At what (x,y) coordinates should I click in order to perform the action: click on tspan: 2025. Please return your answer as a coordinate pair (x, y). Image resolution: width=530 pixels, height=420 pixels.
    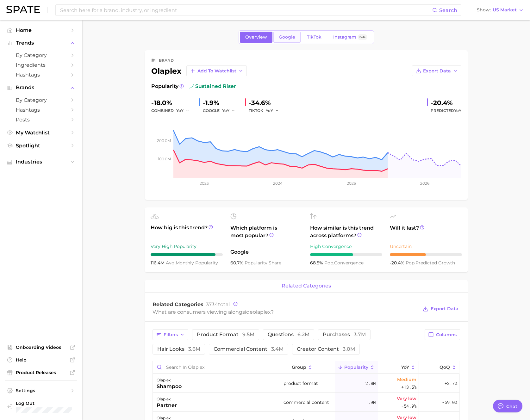
    Looking at the image, I should click on (351, 183).